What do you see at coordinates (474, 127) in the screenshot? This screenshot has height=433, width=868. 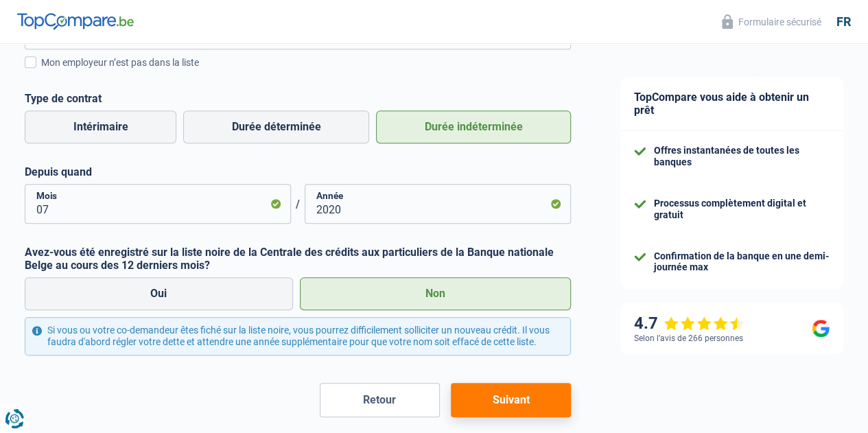 I see `label: Durée indéterminée` at bounding box center [474, 127].